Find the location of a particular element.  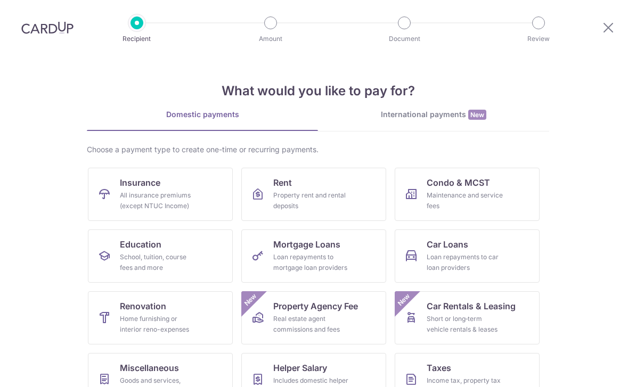

span: Education is located at coordinates (141, 244).